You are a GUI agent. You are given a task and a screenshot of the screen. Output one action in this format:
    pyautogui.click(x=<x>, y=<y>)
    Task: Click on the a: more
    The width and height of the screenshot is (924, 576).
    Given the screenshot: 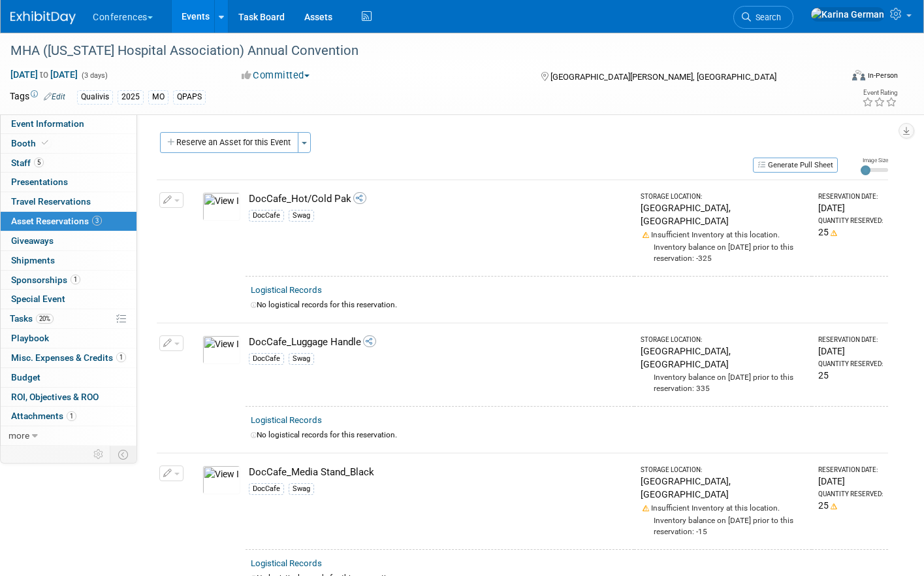 What is the action you would take?
    pyautogui.click(x=69, y=435)
    